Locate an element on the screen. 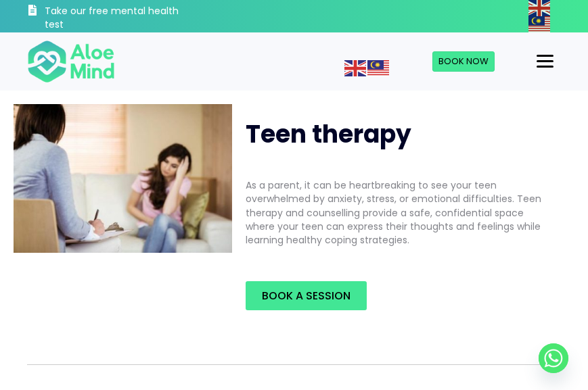 The width and height of the screenshot is (588, 390). span: Book Now is located at coordinates (464, 61).